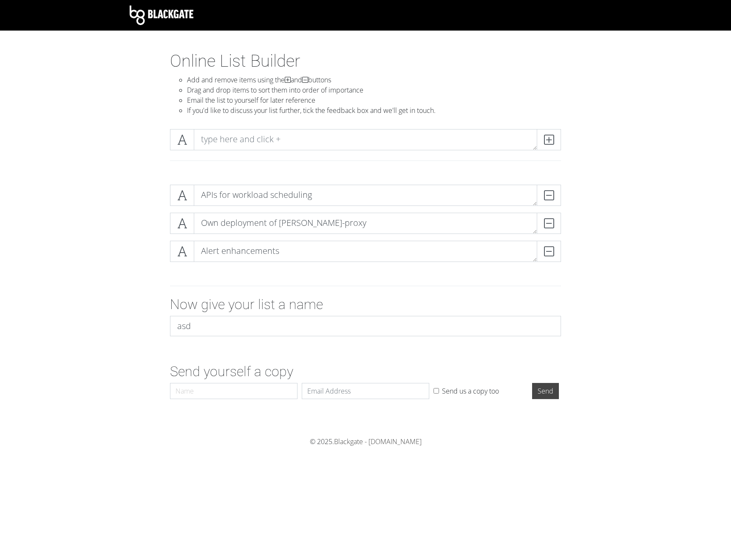 Image resolution: width=731 pixels, height=560 pixels. Describe the element at coordinates (366, 304) in the screenshot. I see `h2: Now give your list a name` at that location.